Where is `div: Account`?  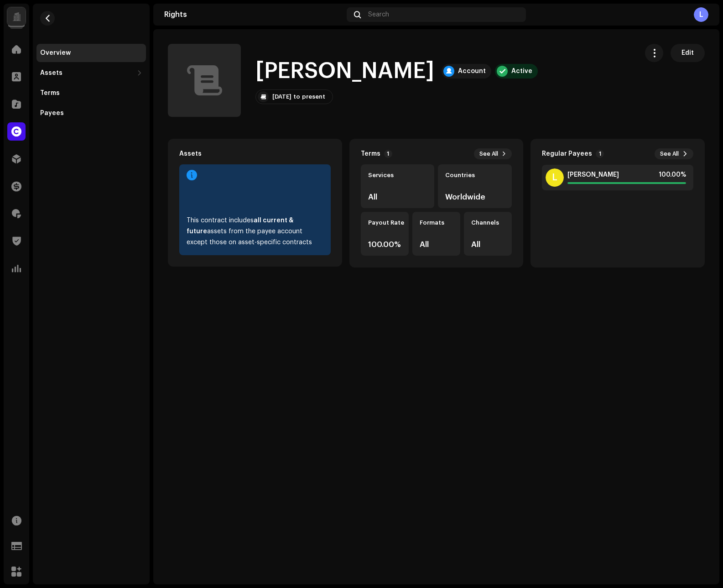
div: Account is located at coordinates (472, 71).